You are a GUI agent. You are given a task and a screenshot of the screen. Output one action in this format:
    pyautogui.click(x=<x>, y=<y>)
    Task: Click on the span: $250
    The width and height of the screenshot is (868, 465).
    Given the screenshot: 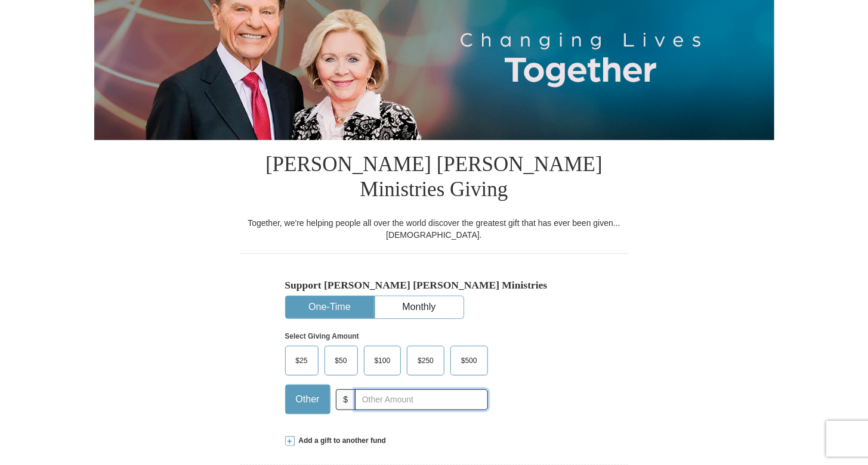 What is the action you would take?
    pyautogui.click(x=426, y=361)
    